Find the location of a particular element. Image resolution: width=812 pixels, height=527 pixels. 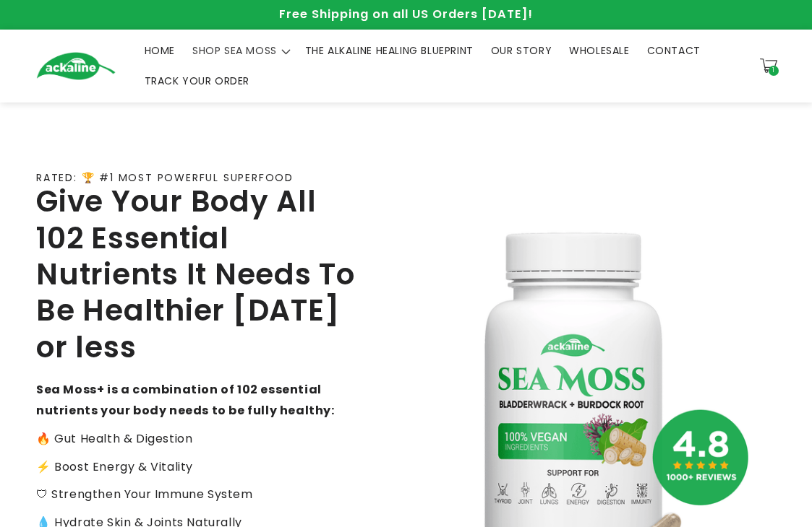

span: 1 is located at coordinates (774, 71).